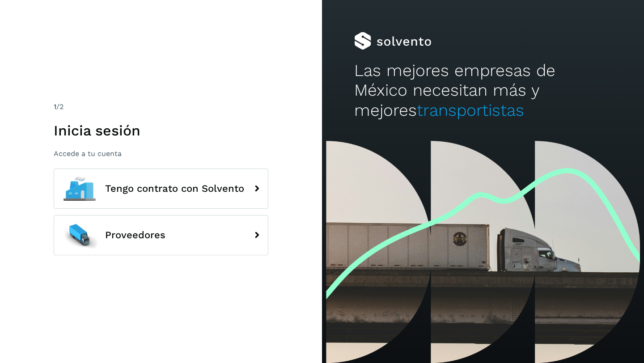  What do you see at coordinates (174, 189) in the screenshot?
I see `span: Tengo contrato con Solvento` at bounding box center [174, 189].